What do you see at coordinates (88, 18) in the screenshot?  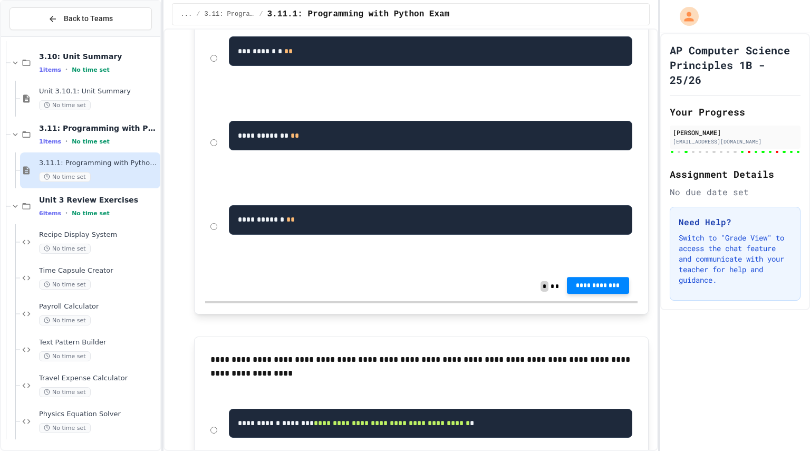 I see `span: Back to Teams` at bounding box center [88, 18].